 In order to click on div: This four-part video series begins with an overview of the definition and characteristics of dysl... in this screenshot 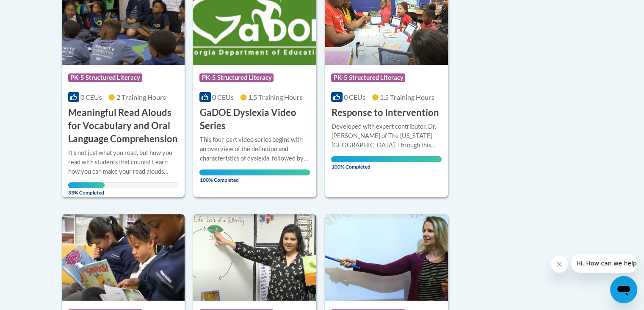, I will do `click(255, 149)`.